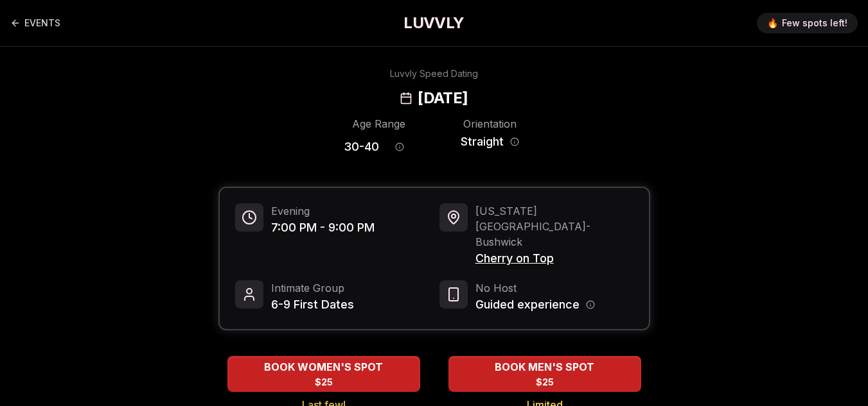  What do you see at coordinates (361, 147) in the screenshot?
I see `span: 30 - 40` at bounding box center [361, 147].